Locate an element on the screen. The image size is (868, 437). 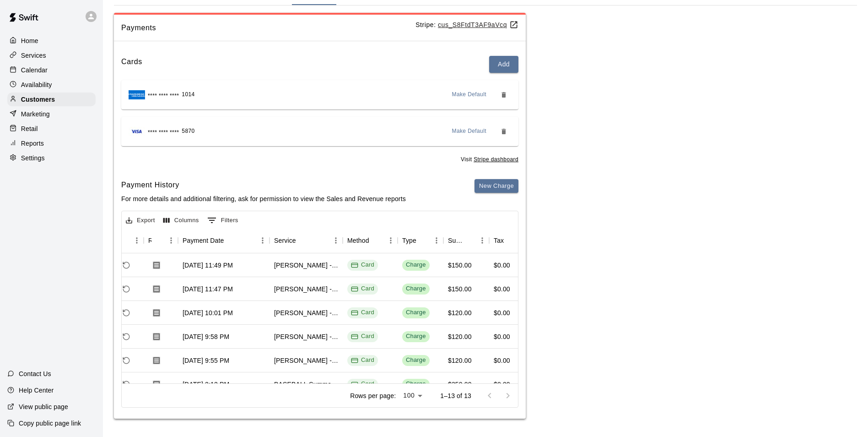
div: Retail is located at coordinates (52, 129).